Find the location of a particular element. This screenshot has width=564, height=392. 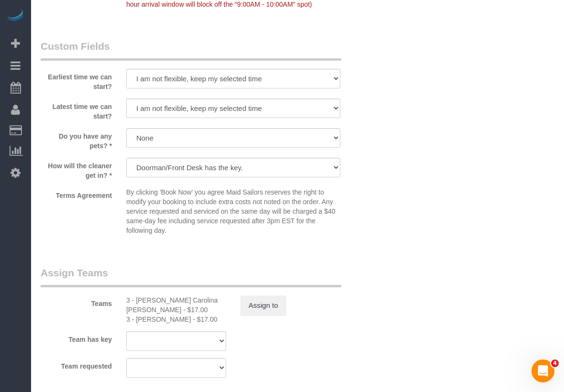

a: Automaid Logo is located at coordinates (15, 16).